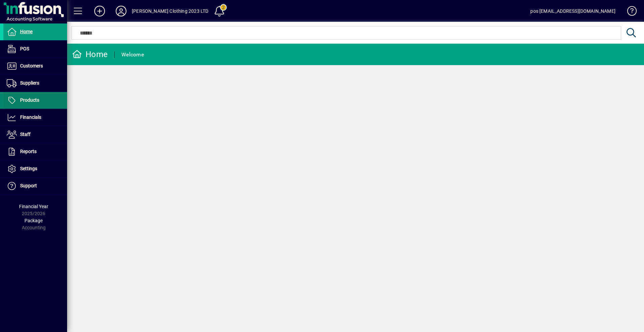 This screenshot has width=644, height=332. Describe the element at coordinates (29, 100) in the screenshot. I see `span: Products` at that location.